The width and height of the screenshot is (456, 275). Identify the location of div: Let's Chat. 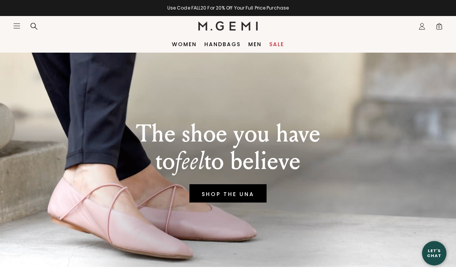
(434, 253).